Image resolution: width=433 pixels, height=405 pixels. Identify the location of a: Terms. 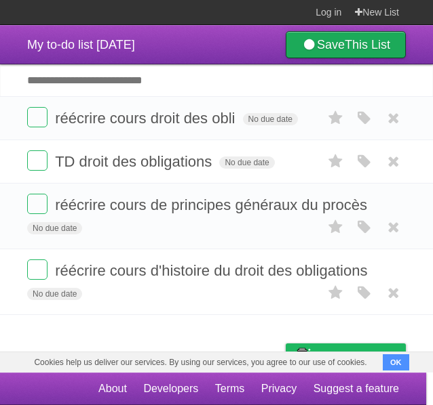
(230, 389).